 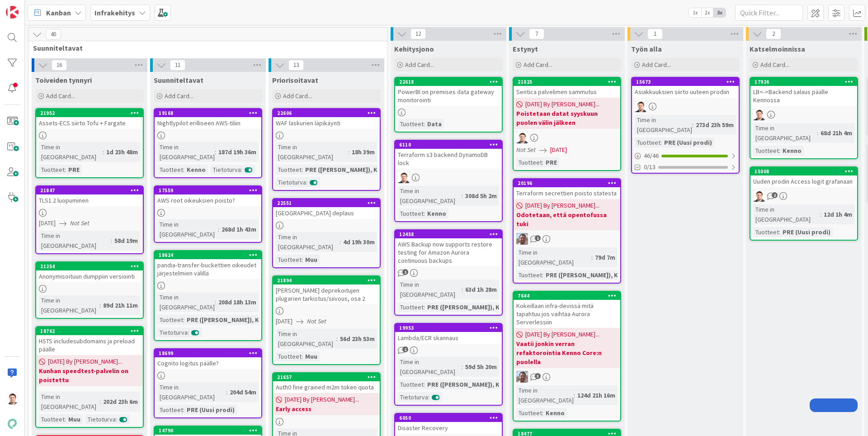 I want to click on div: 7644Kokeillaan infra-devissä mitä tapahtuu jos vaihtaa Aurora Serverlessiin, so click(x=567, y=310).